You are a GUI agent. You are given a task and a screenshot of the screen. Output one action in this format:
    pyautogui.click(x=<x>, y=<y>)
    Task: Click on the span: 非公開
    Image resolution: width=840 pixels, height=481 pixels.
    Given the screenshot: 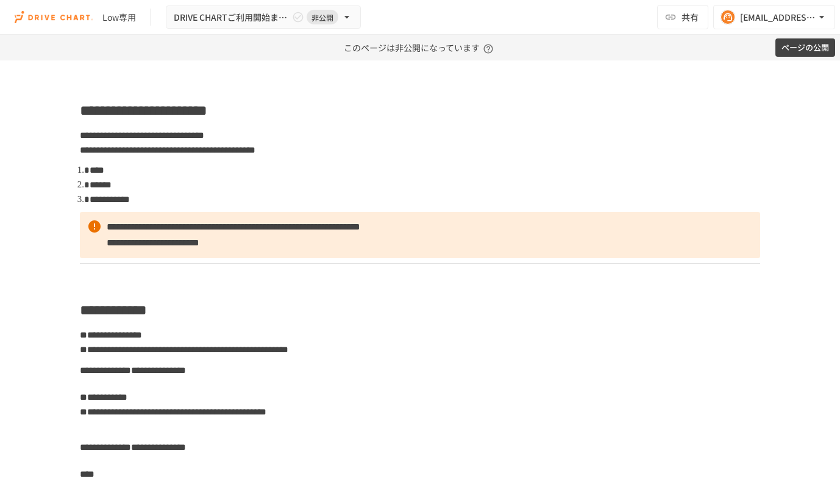 What is the action you would take?
    pyautogui.click(x=323, y=17)
    